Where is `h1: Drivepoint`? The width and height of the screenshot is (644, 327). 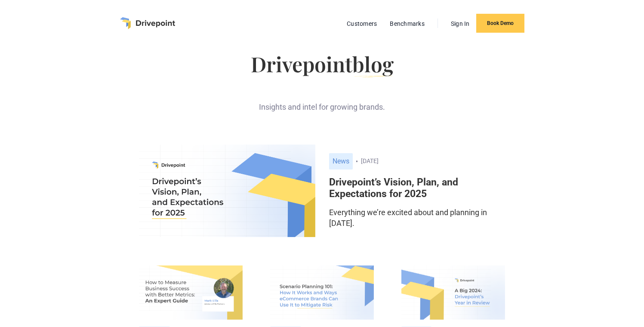 h1: Drivepoint is located at coordinates (322, 63).